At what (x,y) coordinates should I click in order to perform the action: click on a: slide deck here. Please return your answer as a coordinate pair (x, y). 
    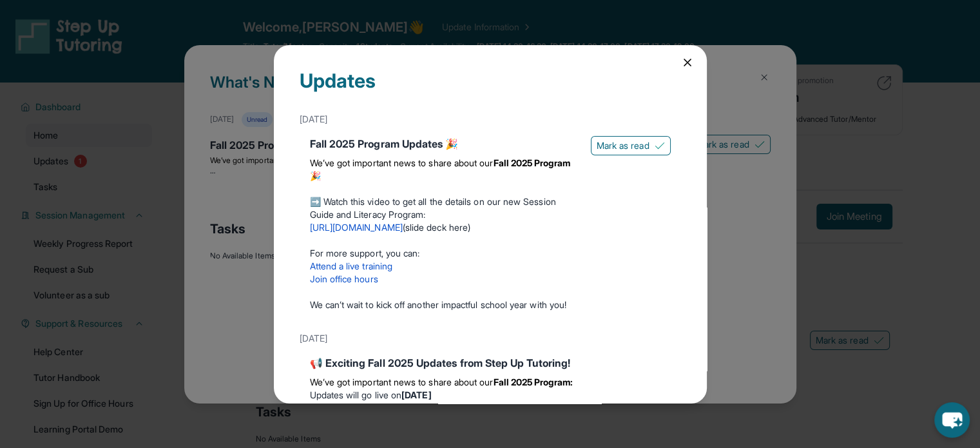
    Looking at the image, I should click on (436, 227).